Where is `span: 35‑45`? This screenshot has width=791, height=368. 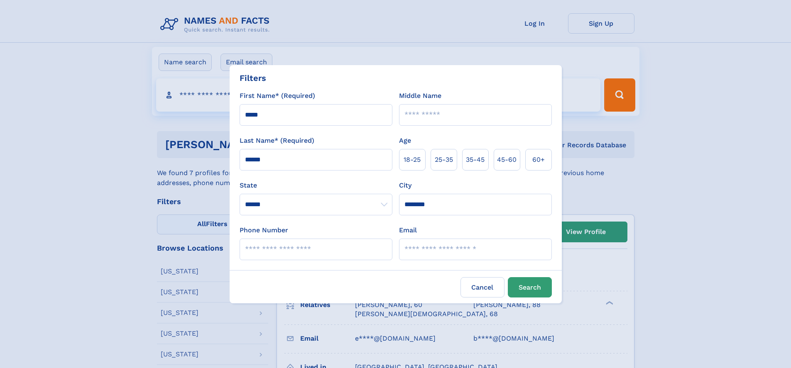
span: 35‑45 is located at coordinates (475, 160).